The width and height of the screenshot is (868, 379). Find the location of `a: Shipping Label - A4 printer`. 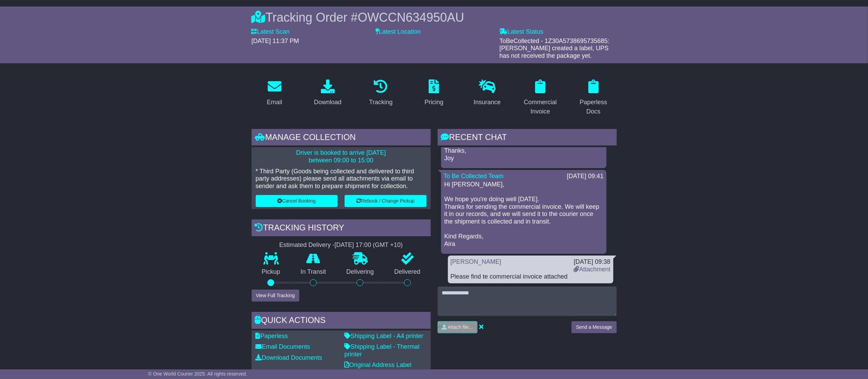

a: Shipping Label - A4 printer is located at coordinates (384, 336).